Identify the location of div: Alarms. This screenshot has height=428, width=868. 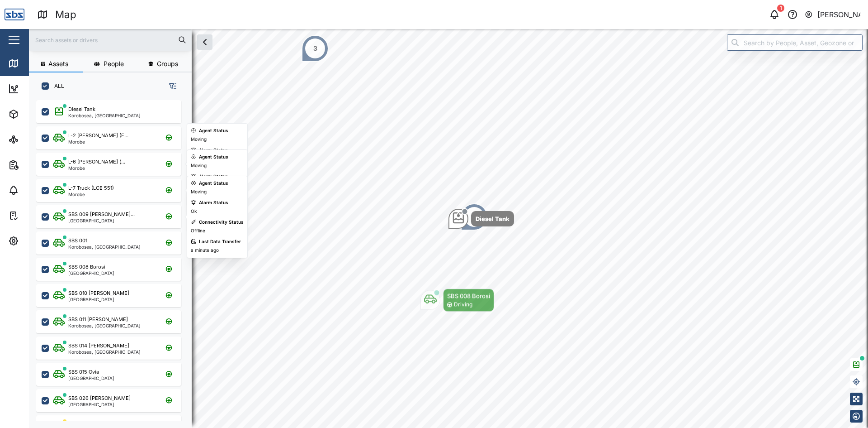
(38, 190).